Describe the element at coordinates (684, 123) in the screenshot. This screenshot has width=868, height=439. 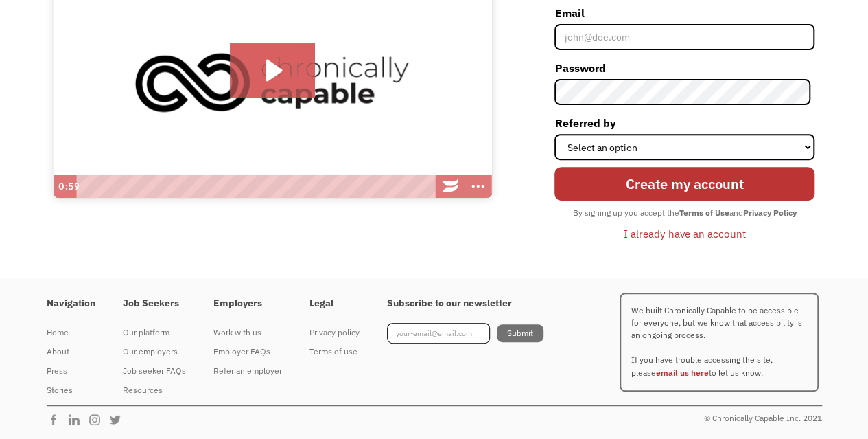
I see `label: Referred by` at that location.